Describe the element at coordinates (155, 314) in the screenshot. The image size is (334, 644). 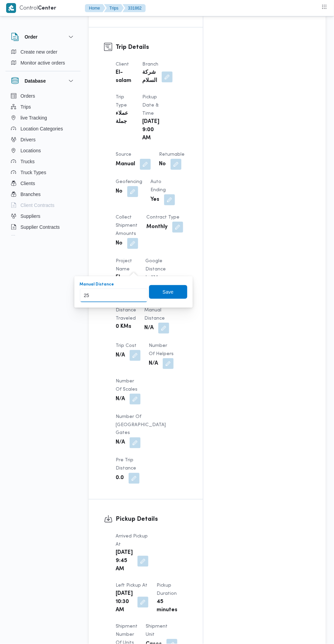
I see `span: Manual Distance` at that location.